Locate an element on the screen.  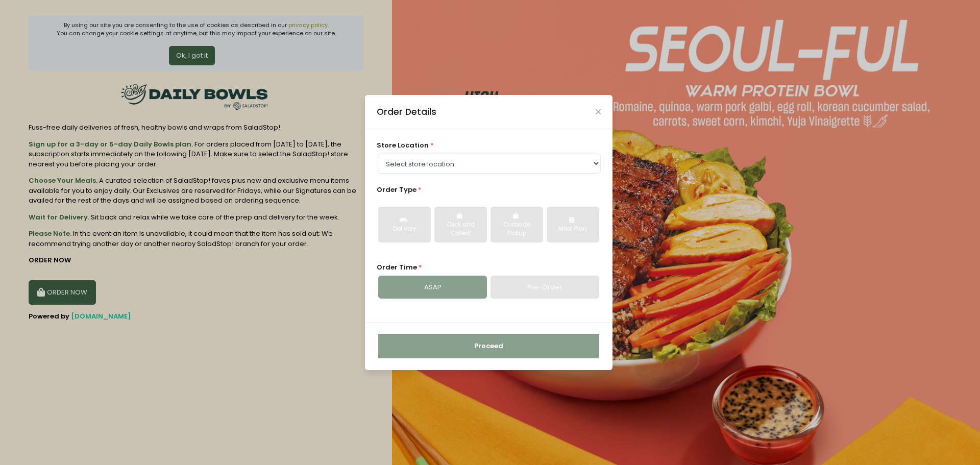
div: Delivery is located at coordinates (404, 230).